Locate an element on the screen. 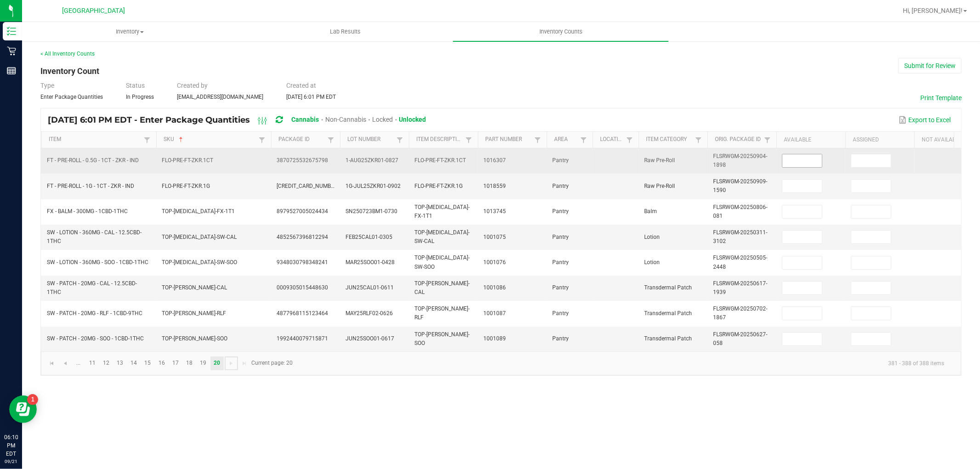  inline-svg: Inventory is located at coordinates (12, 31).